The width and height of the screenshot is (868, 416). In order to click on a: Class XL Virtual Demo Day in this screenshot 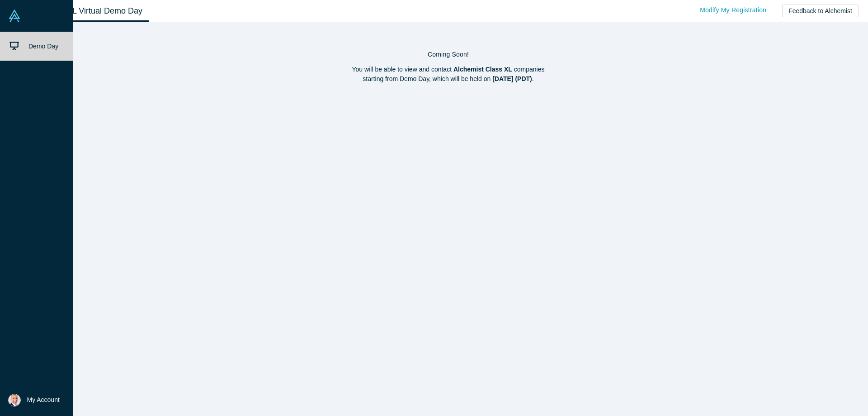, I will do `click(94, 11)`.